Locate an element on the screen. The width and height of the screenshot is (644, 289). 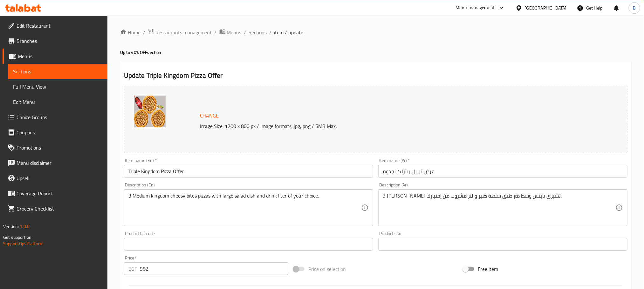
span: Branches is located at coordinates (59, 41).